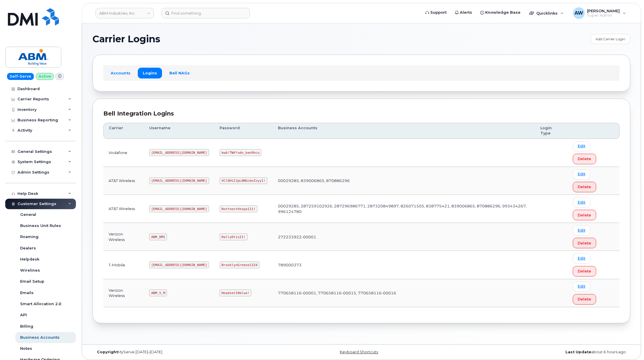  I want to click on a: Bell NAGs, so click(179, 73).